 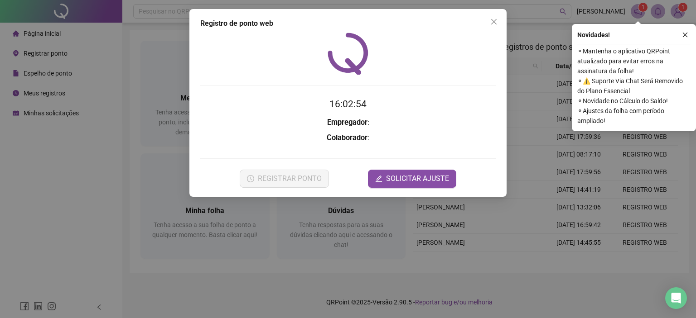 What do you see at coordinates (676, 299) in the screenshot?
I see `div: Open Intercom Messenger` at bounding box center [676, 299].